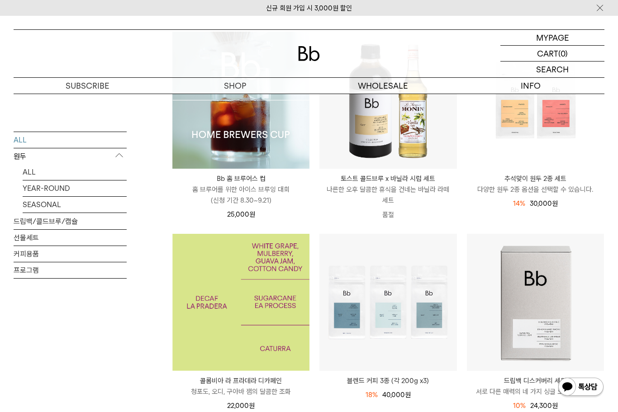 The width and height of the screenshot is (618, 412). Describe the element at coordinates (309, 8) in the screenshot. I see `a: 신규 회원 가입 시 3,000원 할인` at that location.